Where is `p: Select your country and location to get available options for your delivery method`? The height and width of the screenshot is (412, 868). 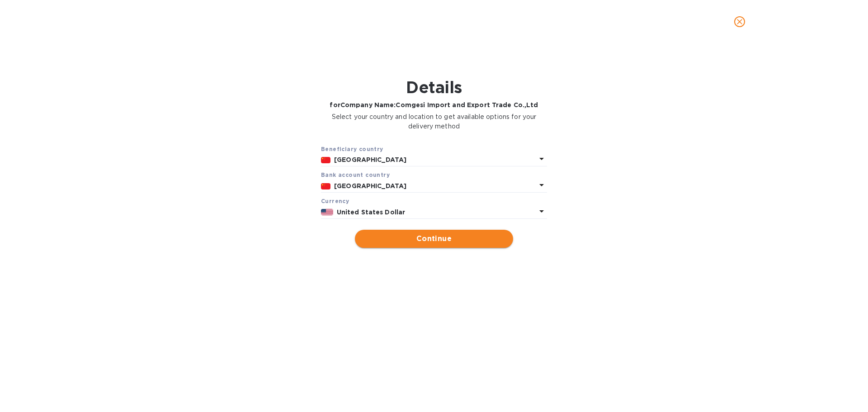
p: Select your country and location to get available options for your delivery method is located at coordinates (434, 121).